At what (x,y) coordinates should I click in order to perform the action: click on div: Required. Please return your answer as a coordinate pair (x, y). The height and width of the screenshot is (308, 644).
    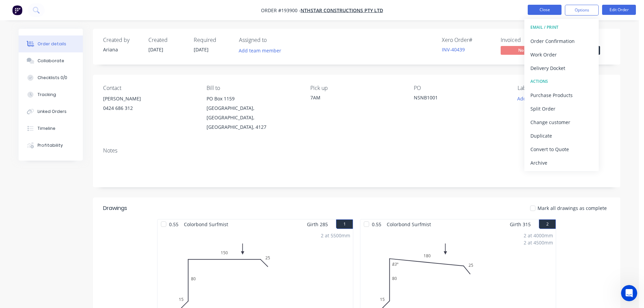
    Looking at the image, I should click on (212, 40).